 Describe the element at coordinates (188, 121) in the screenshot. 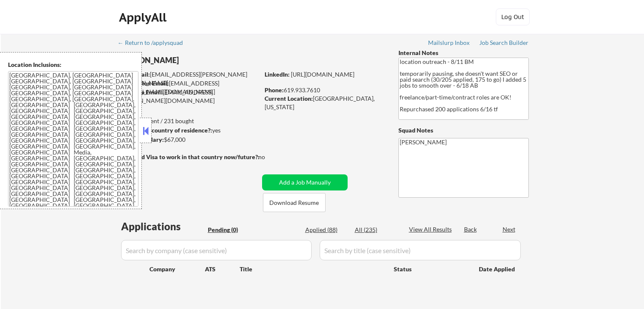

I see `div: 88 sent / 231 bought` at that location.